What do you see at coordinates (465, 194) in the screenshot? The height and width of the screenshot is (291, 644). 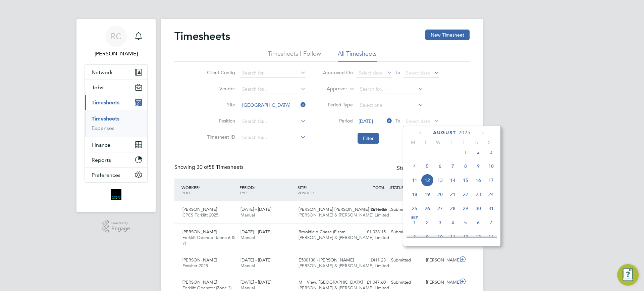 I see `span: 22` at bounding box center [465, 194].